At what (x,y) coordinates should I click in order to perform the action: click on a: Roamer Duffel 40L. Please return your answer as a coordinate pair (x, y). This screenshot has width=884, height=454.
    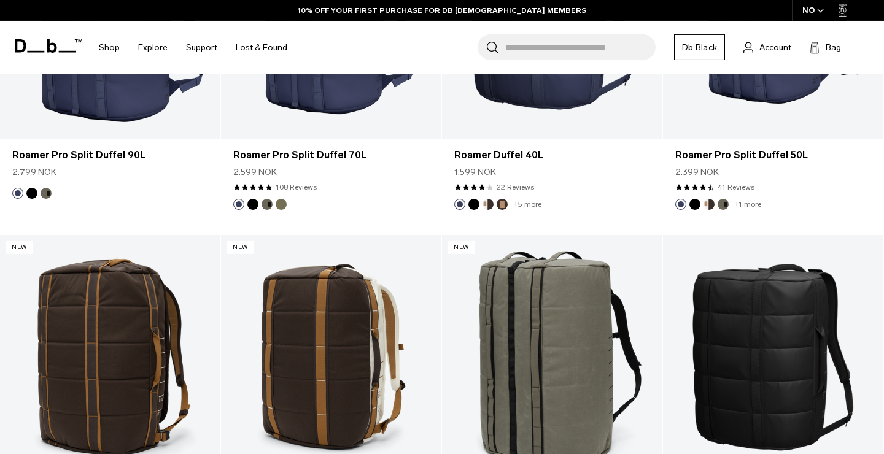
    Looking at the image, I should click on (552, 155).